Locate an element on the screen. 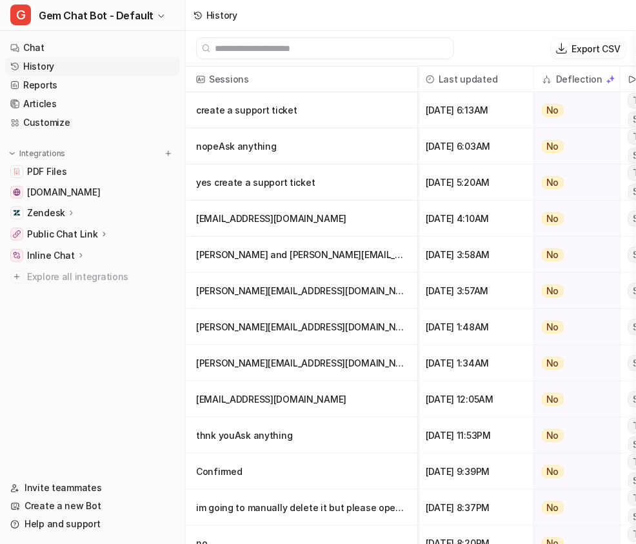 This screenshot has width=636, height=544. h2: Deflection is located at coordinates (579, 79).